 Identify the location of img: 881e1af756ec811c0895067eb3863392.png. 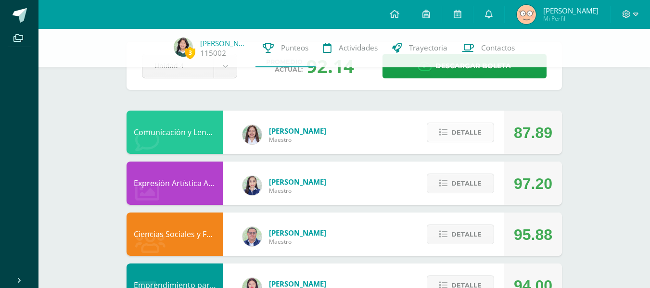
(183, 47).